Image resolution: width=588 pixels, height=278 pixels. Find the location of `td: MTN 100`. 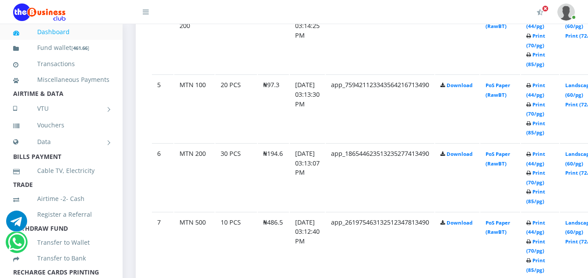

td: MTN 100 is located at coordinates (194, 108).